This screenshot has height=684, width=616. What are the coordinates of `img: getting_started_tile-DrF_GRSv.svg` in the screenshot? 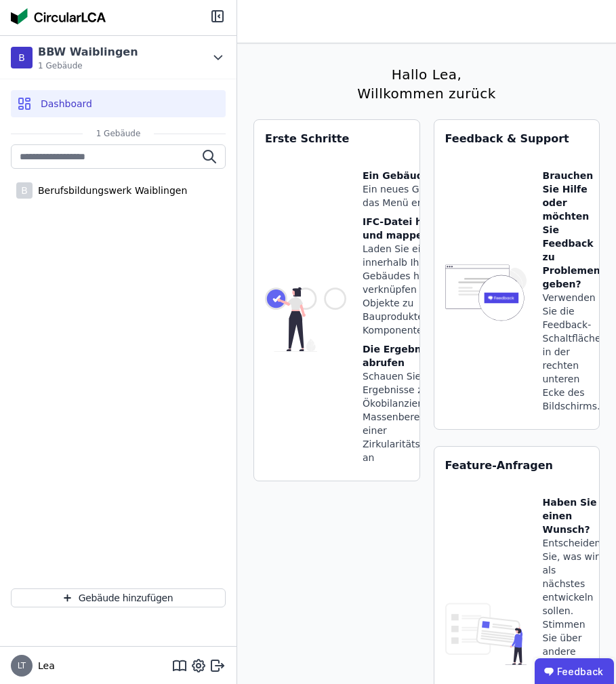 It's located at (306, 319).